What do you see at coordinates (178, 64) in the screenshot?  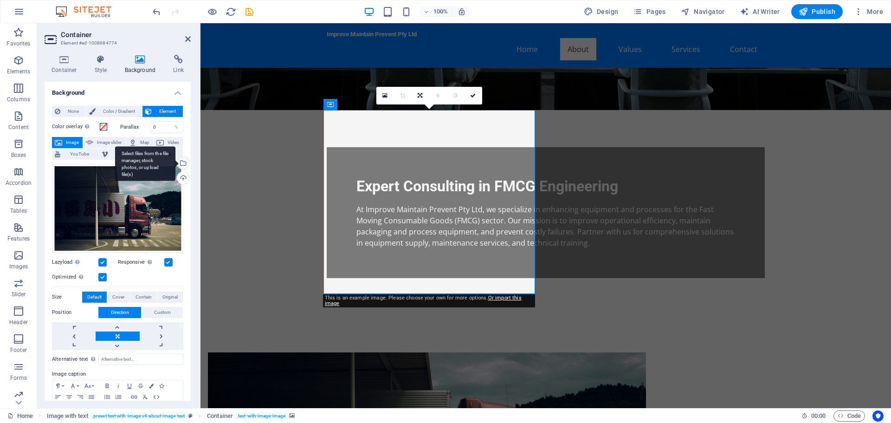 I see `h4: Link` at bounding box center [178, 64].